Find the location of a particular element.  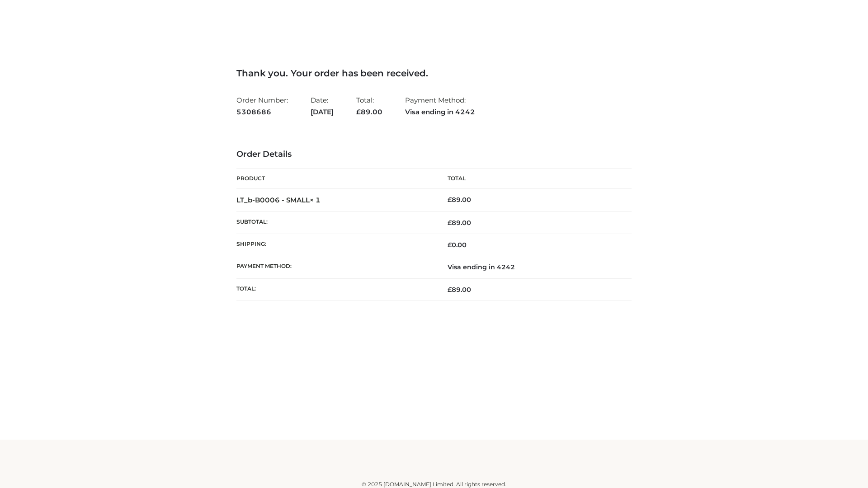

li: Date: is located at coordinates (322, 106).